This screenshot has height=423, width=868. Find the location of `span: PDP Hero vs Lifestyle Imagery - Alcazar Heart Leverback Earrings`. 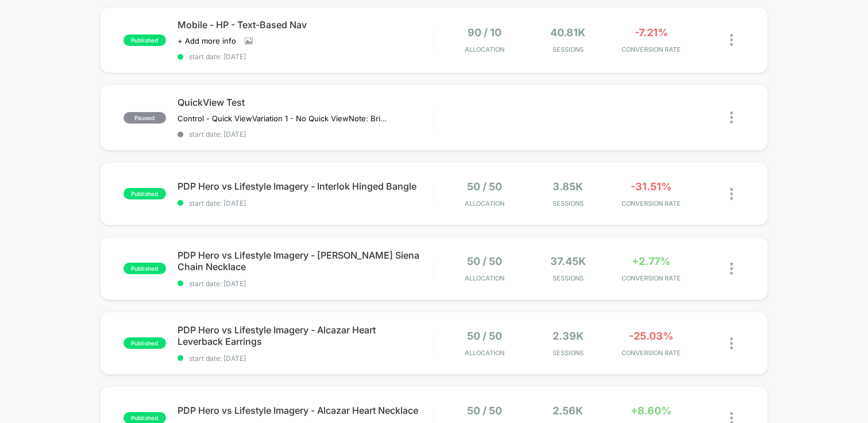

span: PDP Hero vs Lifestyle Imagery - Alcazar Heart Leverback Earrings is located at coordinates (306, 336).